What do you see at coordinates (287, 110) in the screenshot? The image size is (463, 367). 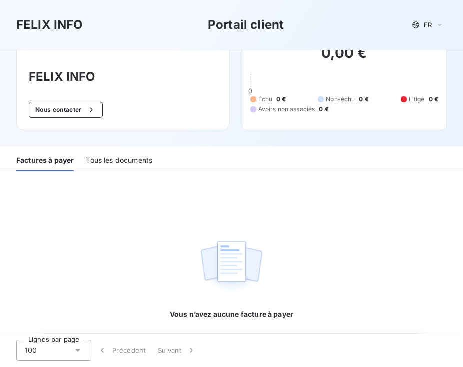 I see `span: Avoirs non associés` at bounding box center [287, 110].